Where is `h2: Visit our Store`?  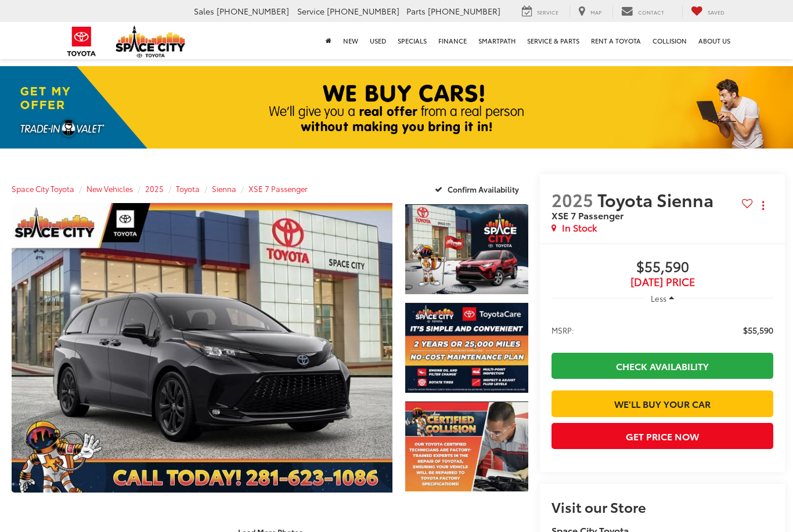
h2: Visit our Store is located at coordinates (662, 506).